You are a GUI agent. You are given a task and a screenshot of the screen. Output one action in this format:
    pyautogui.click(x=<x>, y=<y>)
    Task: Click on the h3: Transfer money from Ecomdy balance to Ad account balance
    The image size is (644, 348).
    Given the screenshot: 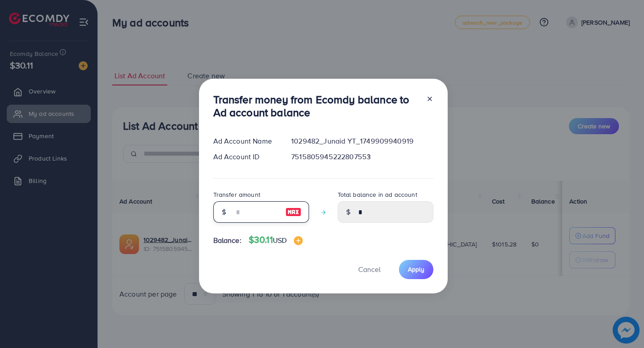 What is the action you would take?
    pyautogui.click(x=316, y=106)
    